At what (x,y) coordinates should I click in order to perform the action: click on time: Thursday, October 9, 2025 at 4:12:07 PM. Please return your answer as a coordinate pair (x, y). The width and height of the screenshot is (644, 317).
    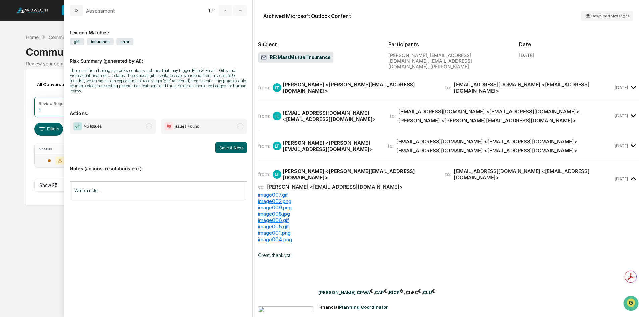
    Looking at the image, I should click on (622, 116).